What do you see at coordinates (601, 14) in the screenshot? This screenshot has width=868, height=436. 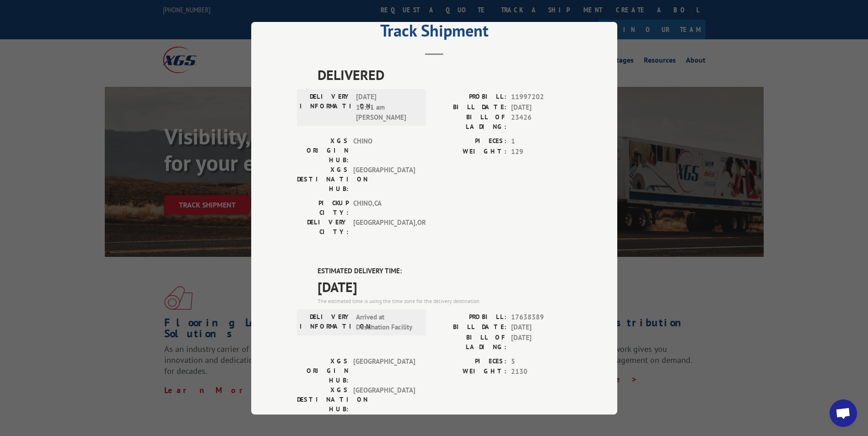 I see `button: Close modal` at bounding box center [601, 14].